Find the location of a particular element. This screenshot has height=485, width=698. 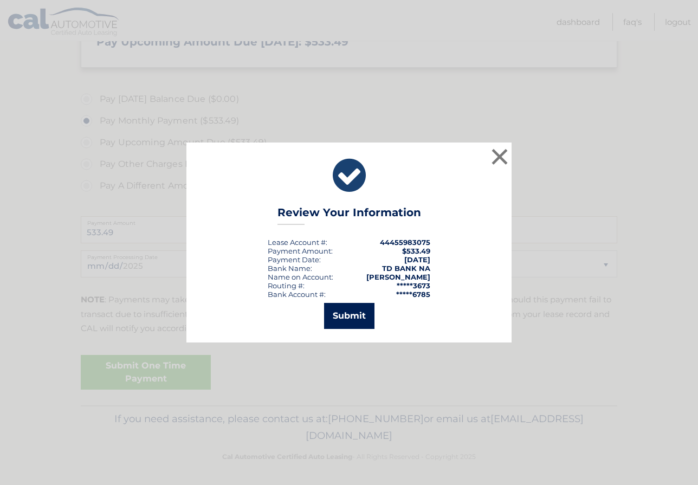

strong: 44455983075 is located at coordinates (405, 242).